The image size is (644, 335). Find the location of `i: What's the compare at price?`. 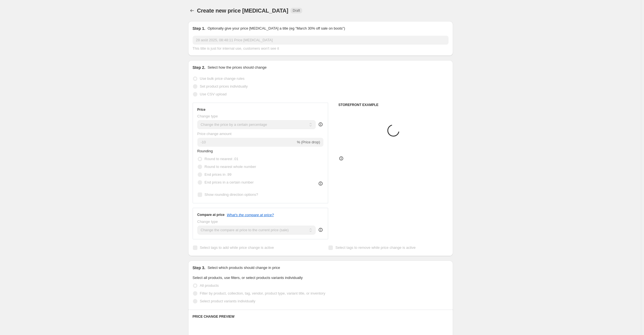

i: What's the compare at price? is located at coordinates (251, 215).